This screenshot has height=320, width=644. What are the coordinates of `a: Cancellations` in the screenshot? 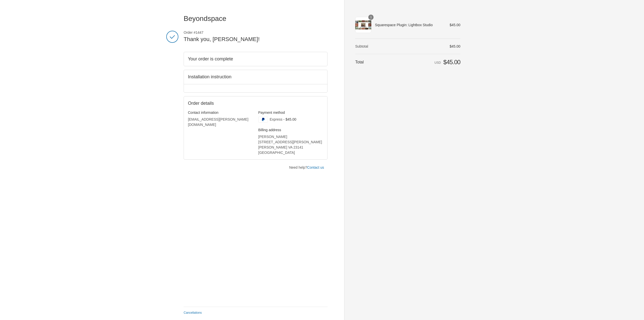 It's located at (193, 313).